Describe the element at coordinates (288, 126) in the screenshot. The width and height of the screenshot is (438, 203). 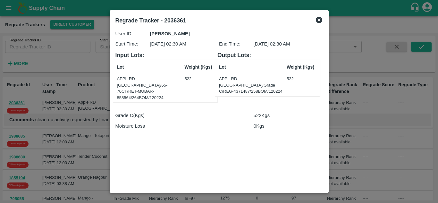
I see `p: 0 Kgs` at that location.